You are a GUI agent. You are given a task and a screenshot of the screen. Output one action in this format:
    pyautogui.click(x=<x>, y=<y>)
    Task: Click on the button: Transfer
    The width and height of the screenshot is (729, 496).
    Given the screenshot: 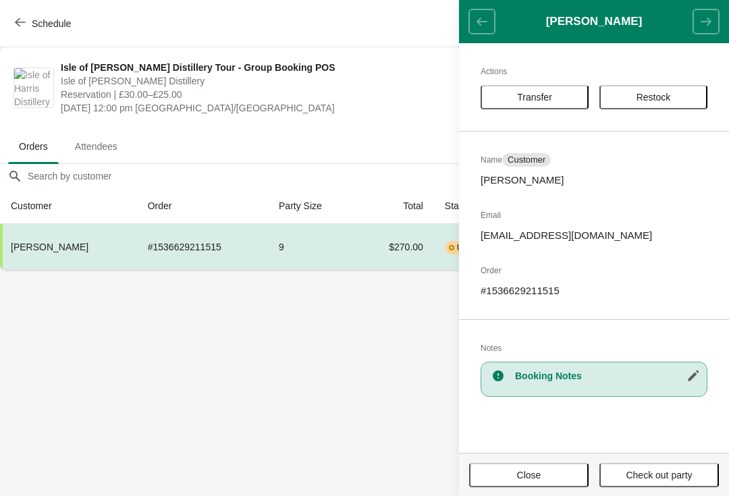 What is the action you would take?
    pyautogui.click(x=534, y=97)
    